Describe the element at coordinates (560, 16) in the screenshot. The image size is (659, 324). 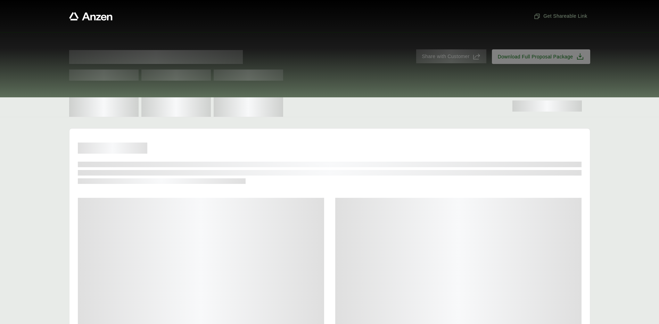
I see `span: Get Shareable Link` at that location.